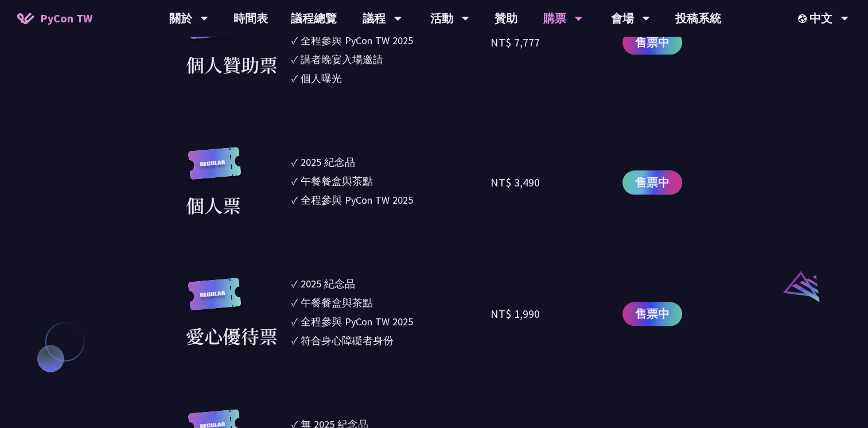 This screenshot has height=428, width=868. I want to click on div: 個人曝光, so click(321, 78).